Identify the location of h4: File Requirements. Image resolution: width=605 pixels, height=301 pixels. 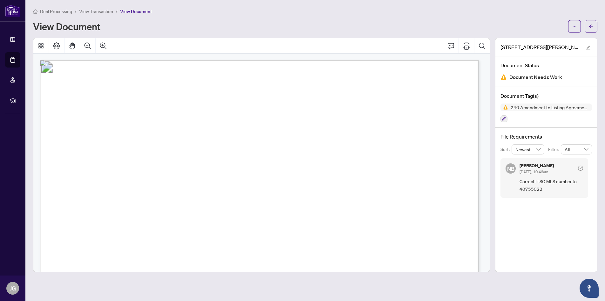
(547, 136).